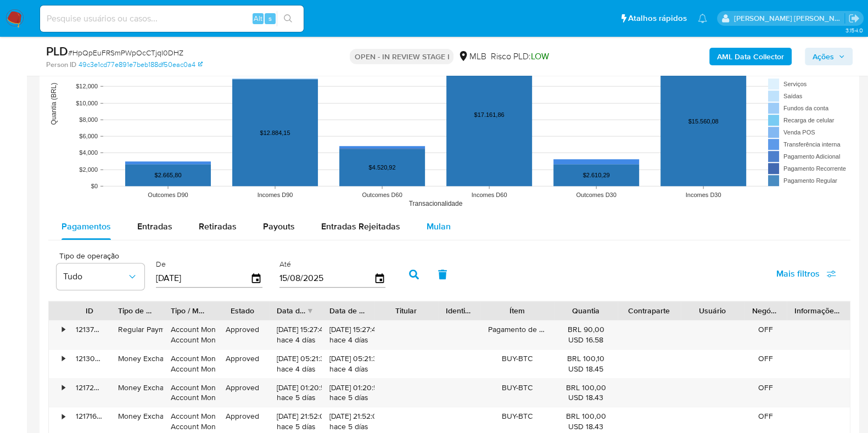 This screenshot has height=433, width=868. I want to click on b: Person ID, so click(61, 65).